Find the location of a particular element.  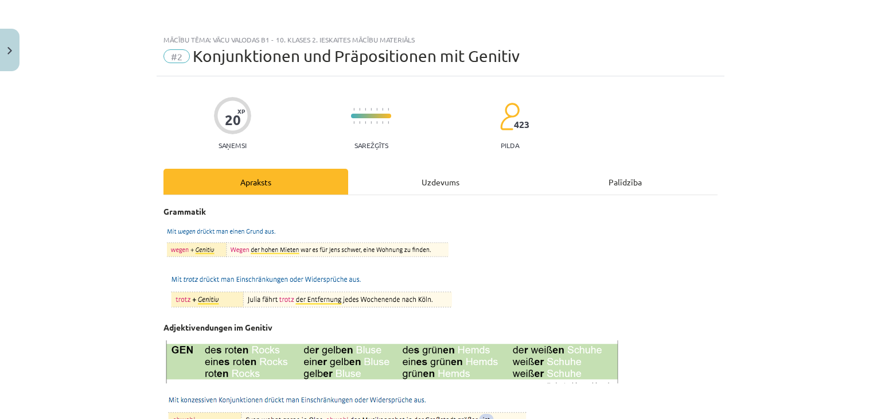

b: Grammatik is located at coordinates (185, 211).